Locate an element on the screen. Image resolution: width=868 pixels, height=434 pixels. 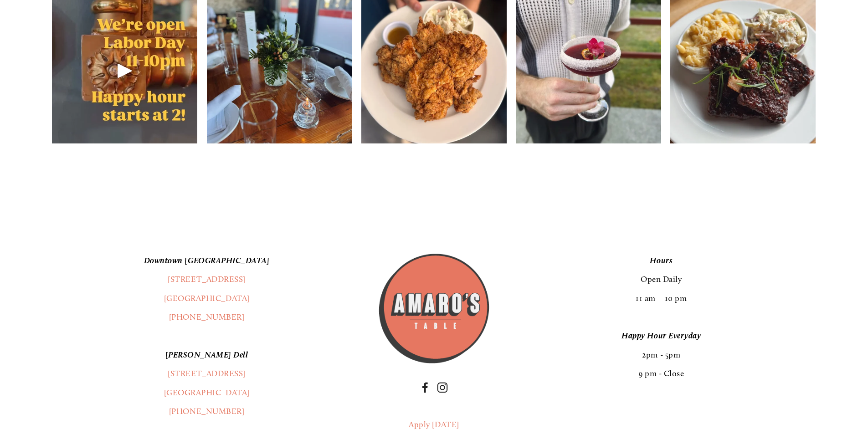
p: 2pm - 5pm 9 pm - Close is located at coordinates (661, 355).